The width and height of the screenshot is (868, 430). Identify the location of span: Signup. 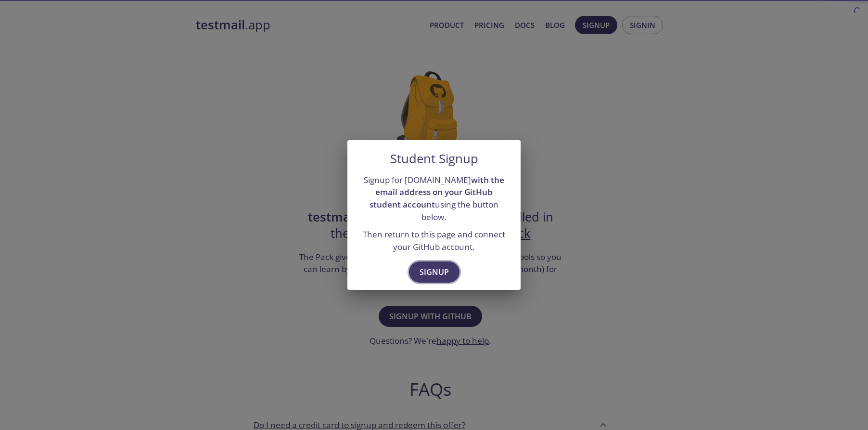
(434, 272).